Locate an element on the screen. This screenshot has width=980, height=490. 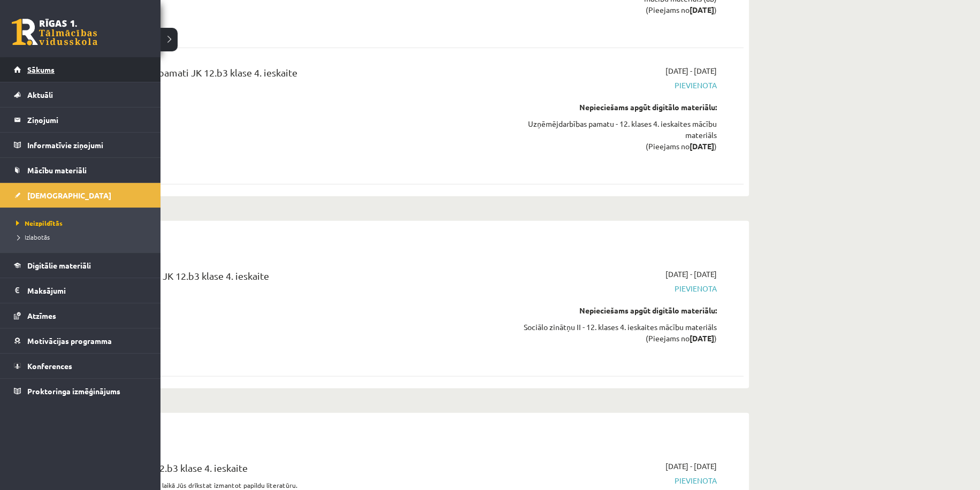
legend: Informatīvie ziņojumi is located at coordinates (87, 145).